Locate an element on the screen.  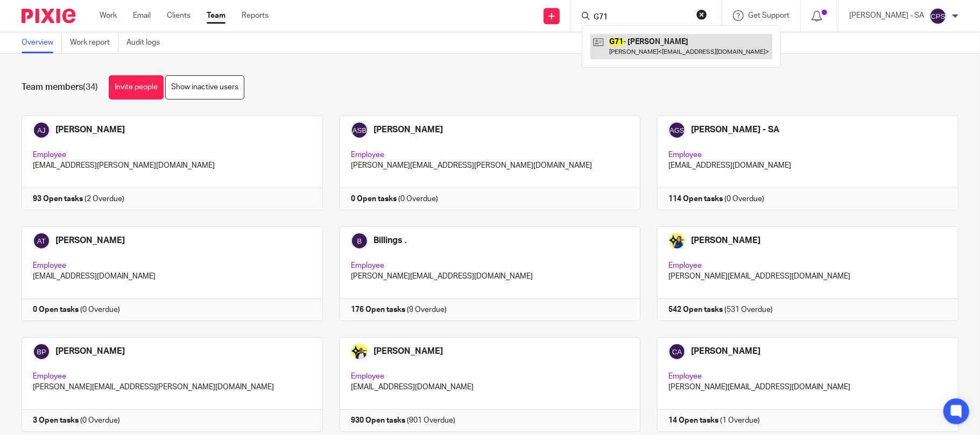
a: Work report is located at coordinates (94, 42).